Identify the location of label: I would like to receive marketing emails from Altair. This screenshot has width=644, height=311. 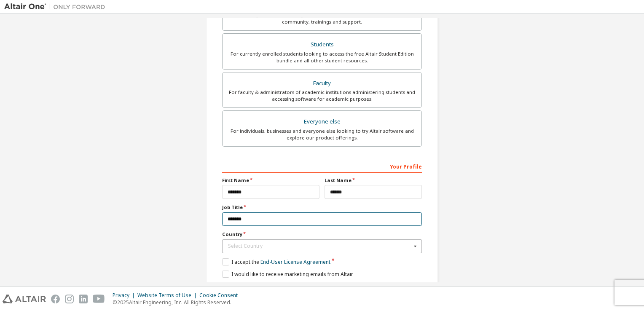
(287, 274).